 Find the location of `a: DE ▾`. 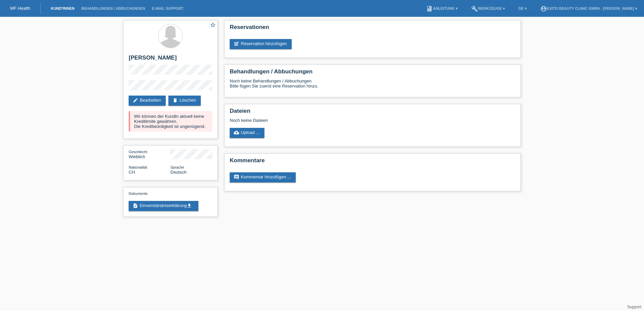

a: DE ▾ is located at coordinates (522, 9).